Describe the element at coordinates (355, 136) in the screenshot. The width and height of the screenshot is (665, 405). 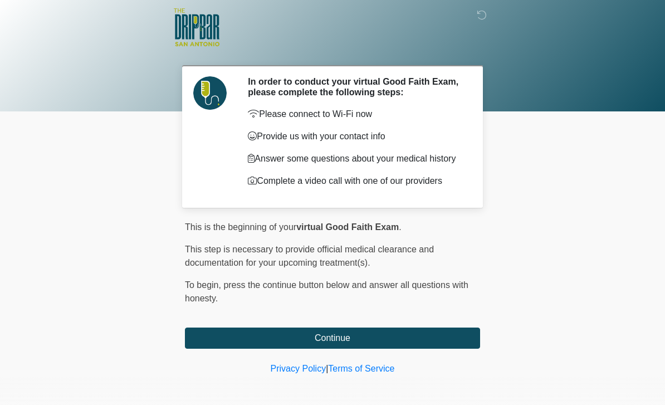
I see `p: Provide us with your contact info` at that location.